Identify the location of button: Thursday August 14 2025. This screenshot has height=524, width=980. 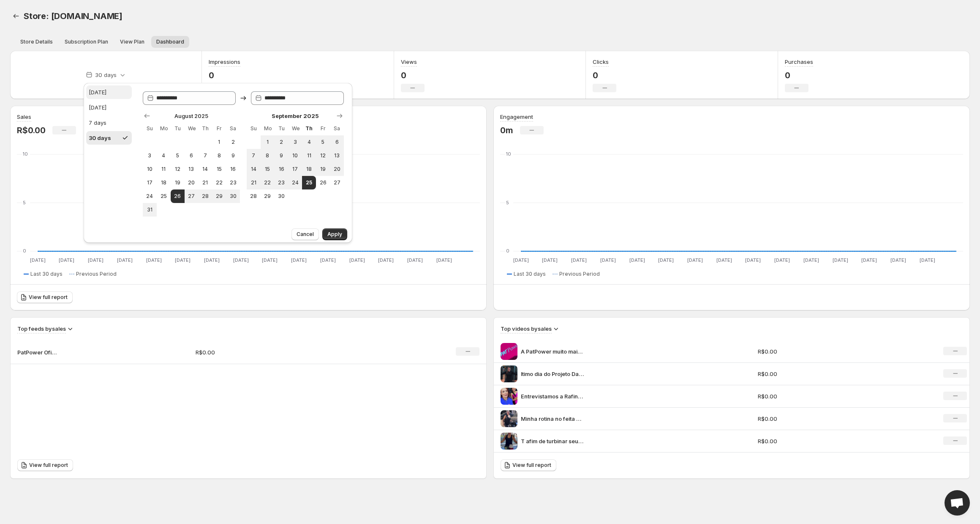
(205, 169).